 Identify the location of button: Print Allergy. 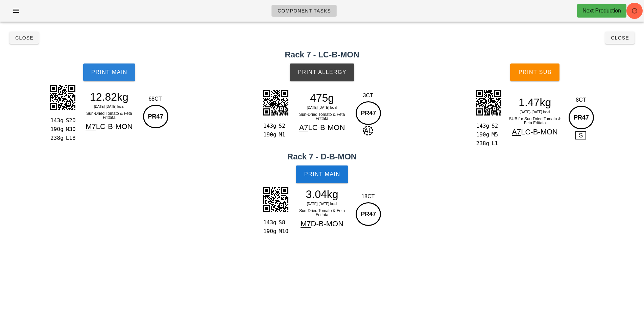
(322, 72).